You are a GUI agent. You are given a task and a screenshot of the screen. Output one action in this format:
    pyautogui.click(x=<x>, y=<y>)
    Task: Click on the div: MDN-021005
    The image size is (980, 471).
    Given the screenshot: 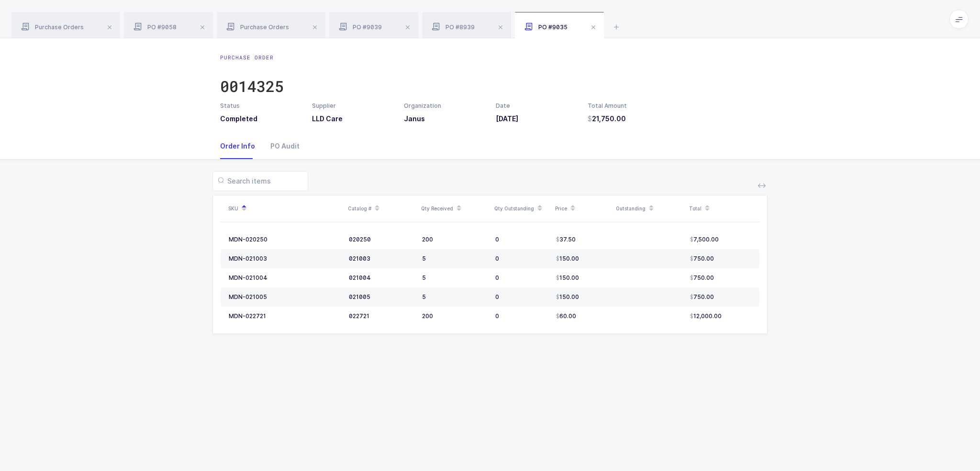 What is the action you would take?
    pyautogui.click(x=248, y=297)
    